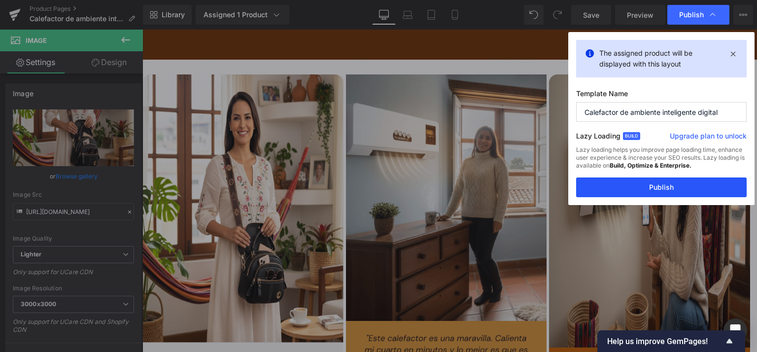 This screenshot has width=757, height=352. What do you see at coordinates (671, 341) in the screenshot?
I see `button: Show survey - Help us improve GemPages!` at bounding box center [671, 341].